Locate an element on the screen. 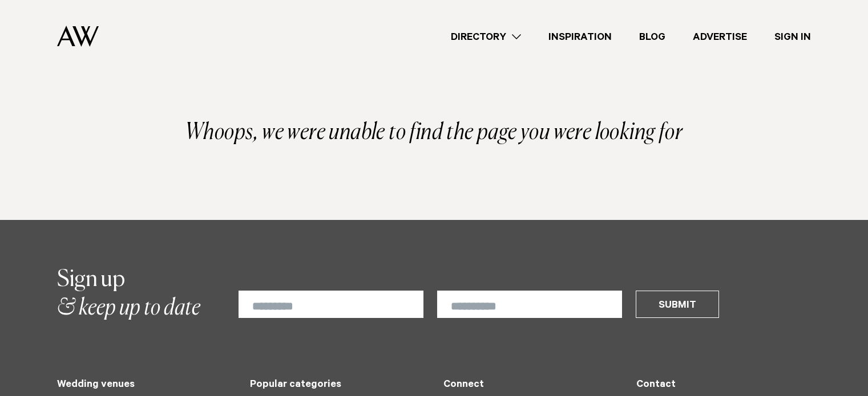 The height and width of the screenshot is (396, 868). a: Directory is located at coordinates (485, 36).